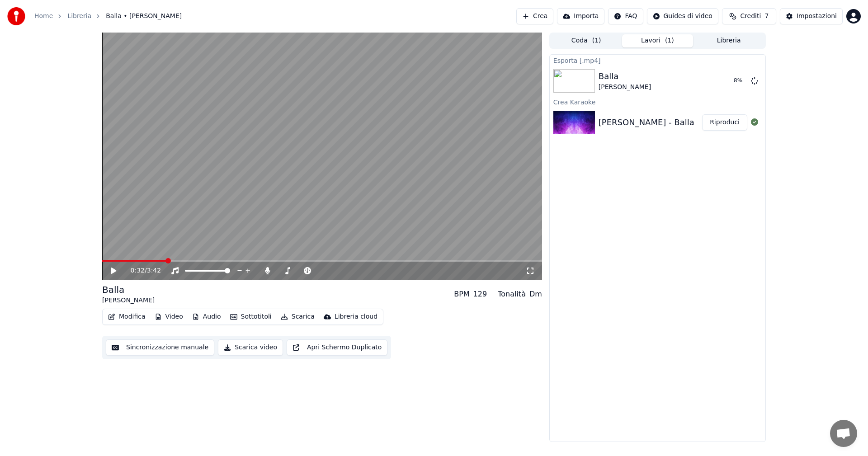  What do you see at coordinates (512, 294) in the screenshot?
I see `div: Tonalità` at bounding box center [512, 294].